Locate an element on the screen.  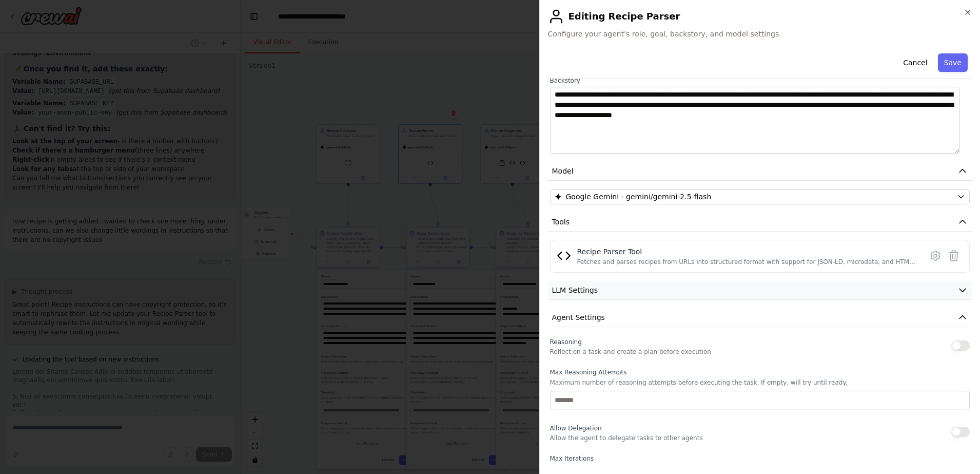
span: Agent Settings is located at coordinates (578, 317).